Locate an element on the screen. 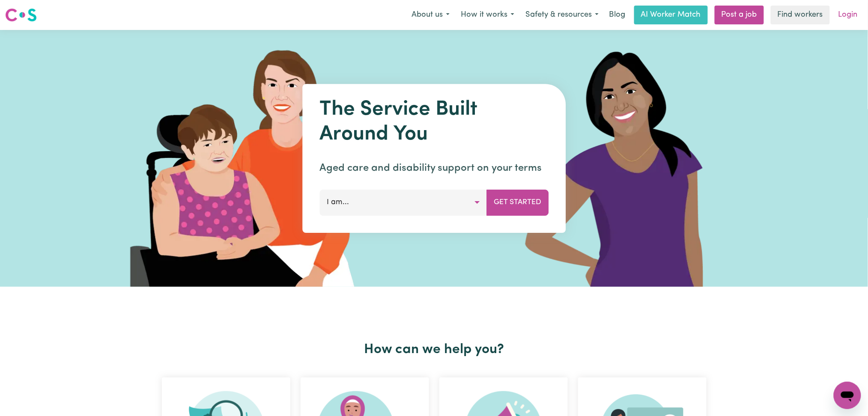  button: How it works is located at coordinates (488, 15).